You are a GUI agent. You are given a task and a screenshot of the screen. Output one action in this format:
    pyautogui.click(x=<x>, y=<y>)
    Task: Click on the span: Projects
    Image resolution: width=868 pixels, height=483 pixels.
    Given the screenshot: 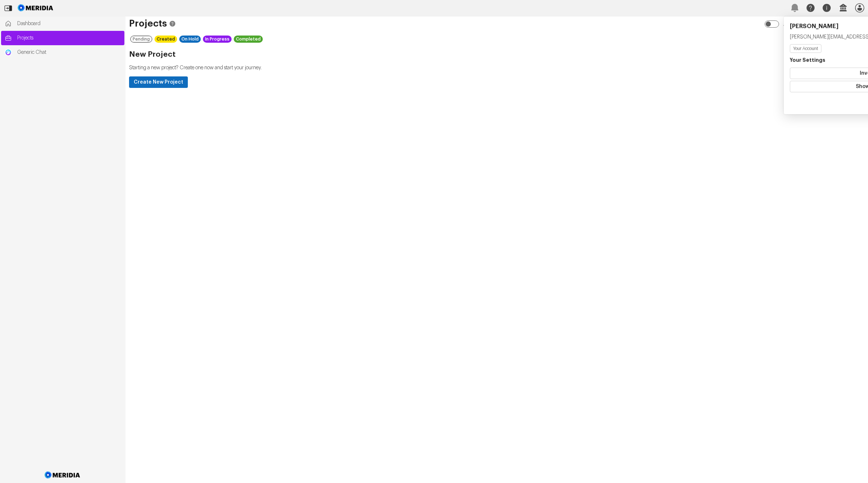 What is the action you would take?
    pyautogui.click(x=69, y=38)
    